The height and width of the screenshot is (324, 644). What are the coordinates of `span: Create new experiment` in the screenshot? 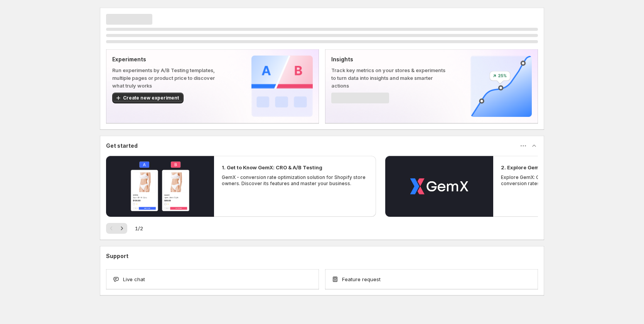 It's located at (151, 98).